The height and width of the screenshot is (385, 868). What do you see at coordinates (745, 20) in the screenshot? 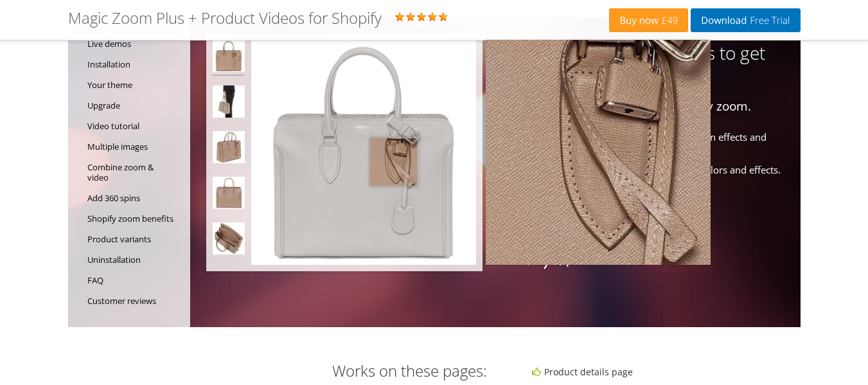
I see `a: DownloadFree Trial` at bounding box center [745, 20].